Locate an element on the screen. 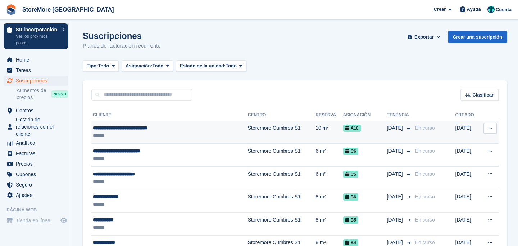 This screenshot has width=518, height=246. span: Suscripciones is located at coordinates (37, 81).